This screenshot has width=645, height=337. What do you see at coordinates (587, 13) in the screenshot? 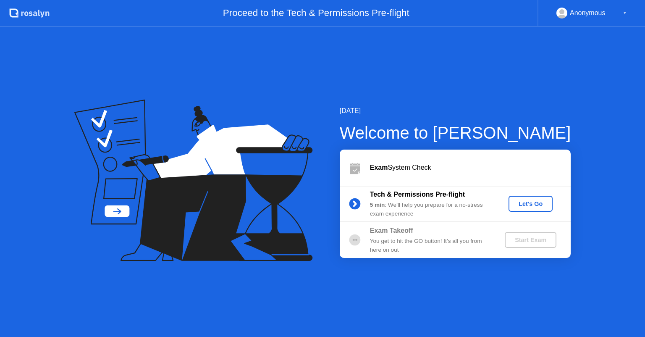
I see `div: Anonymous` at bounding box center [587, 13].